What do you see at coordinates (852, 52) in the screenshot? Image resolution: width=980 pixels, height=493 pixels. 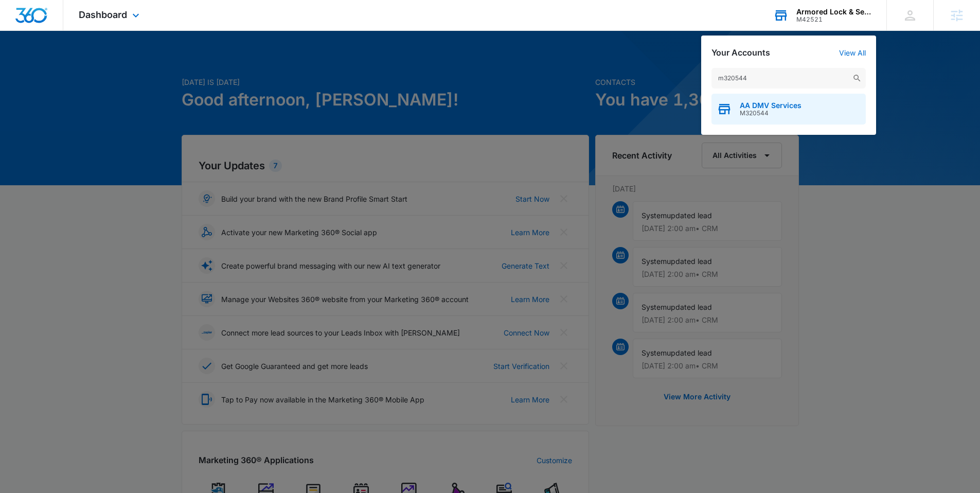 I see `a: View All` at bounding box center [852, 52].